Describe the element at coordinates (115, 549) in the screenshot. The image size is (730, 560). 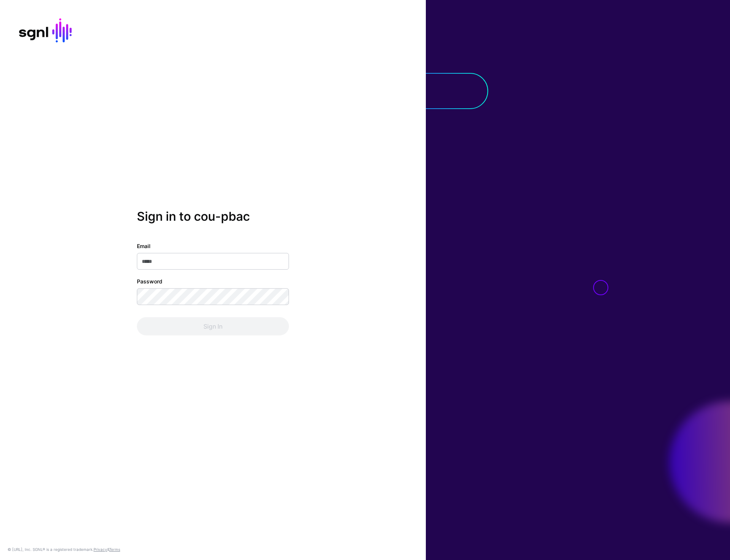
I see `a: Terms` at that location.